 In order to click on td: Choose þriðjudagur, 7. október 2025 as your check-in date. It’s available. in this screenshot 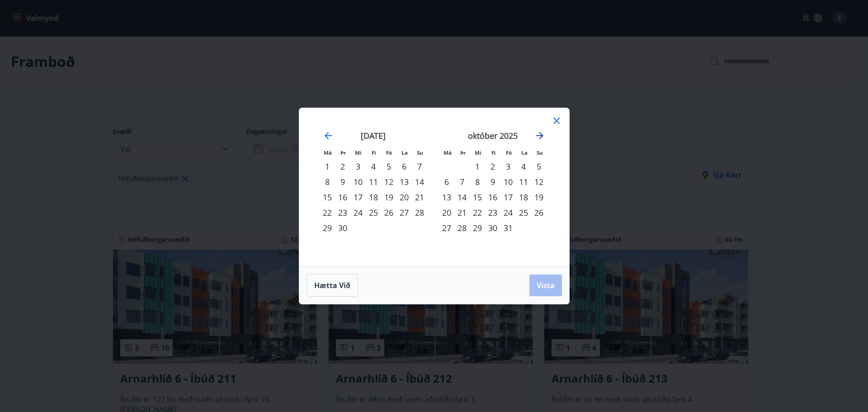, I will do `click(462, 182)`.